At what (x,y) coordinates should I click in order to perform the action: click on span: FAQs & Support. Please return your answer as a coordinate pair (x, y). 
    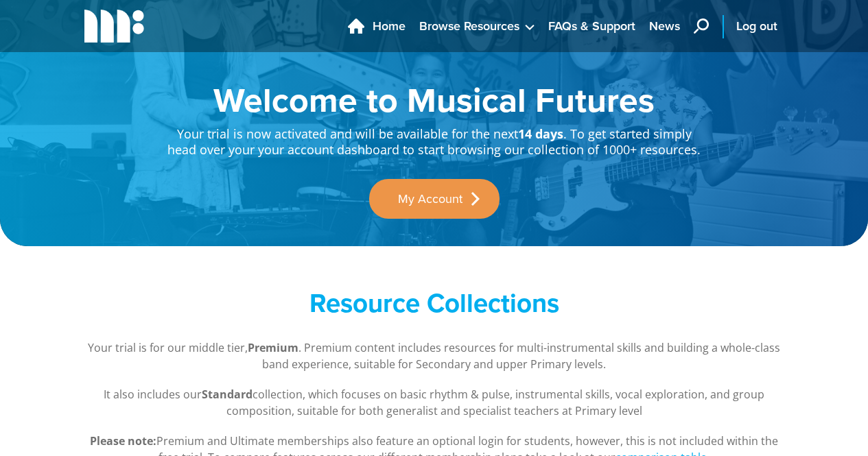
    Looking at the image, I should click on (592, 26).